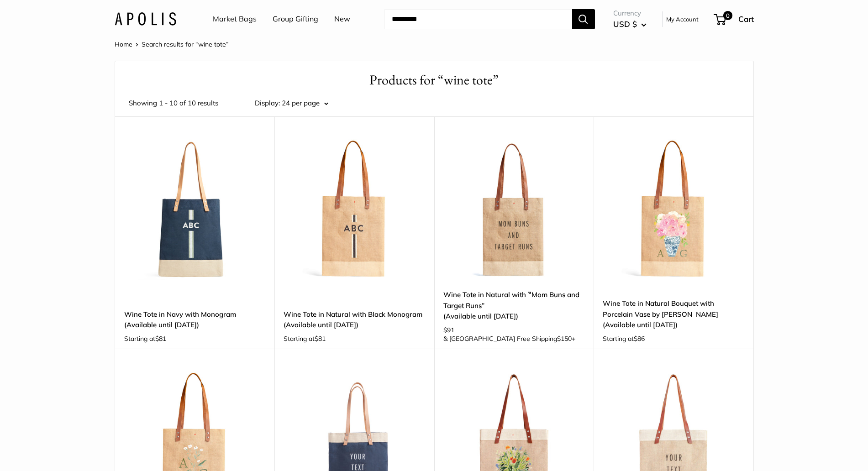 The image size is (868, 471). I want to click on span: 24 per page, so click(300, 103).